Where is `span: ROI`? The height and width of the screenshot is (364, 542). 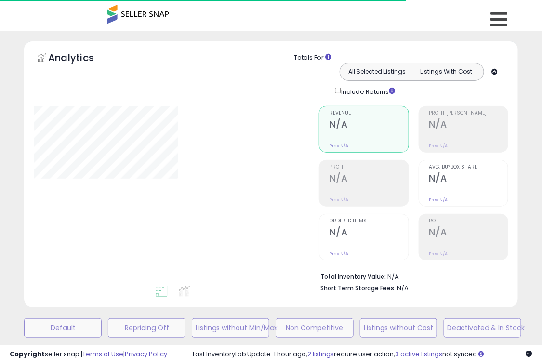 span: ROI is located at coordinates (468, 221).